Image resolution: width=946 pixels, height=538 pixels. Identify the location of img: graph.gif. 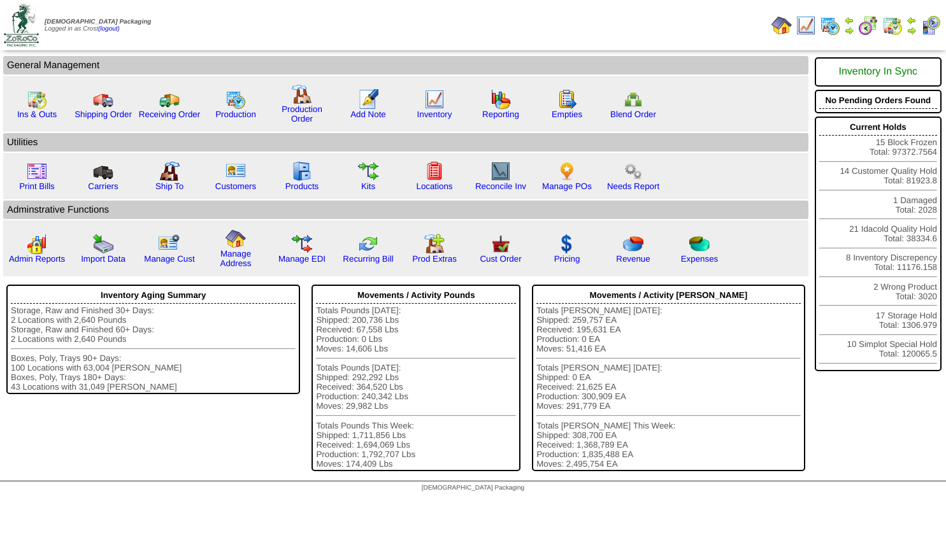
(501, 99).